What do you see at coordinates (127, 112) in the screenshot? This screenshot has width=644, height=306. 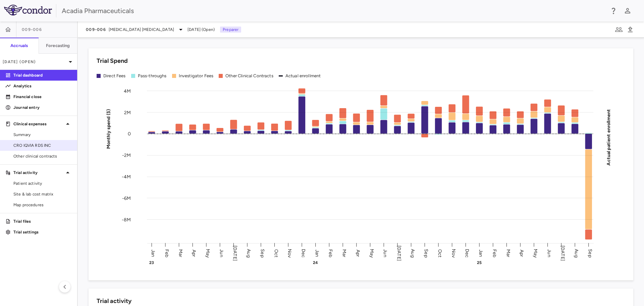 I see `tspan: 2M` at bounding box center [127, 112].